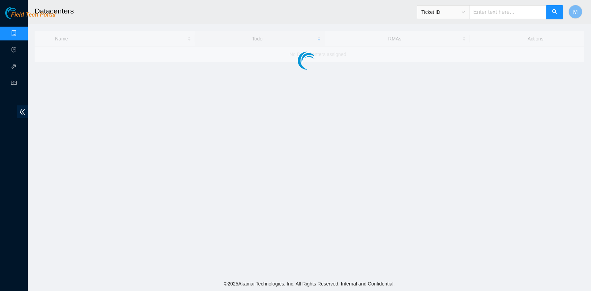  Describe the element at coordinates (575, 12) in the screenshot. I see `button: M` at that location.